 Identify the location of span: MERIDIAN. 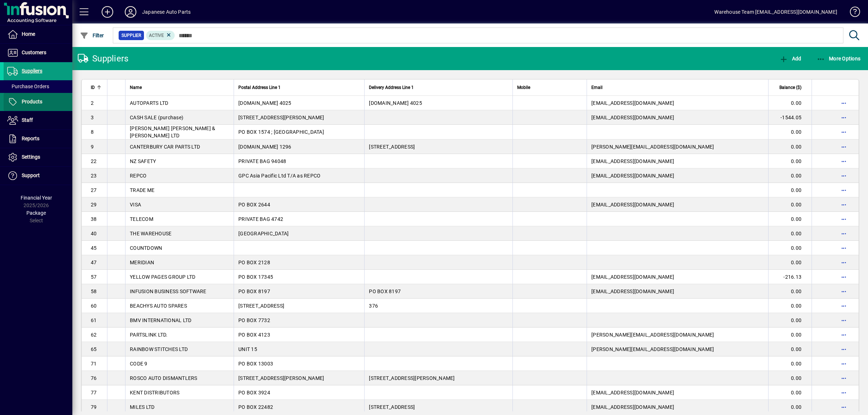
(142, 262).